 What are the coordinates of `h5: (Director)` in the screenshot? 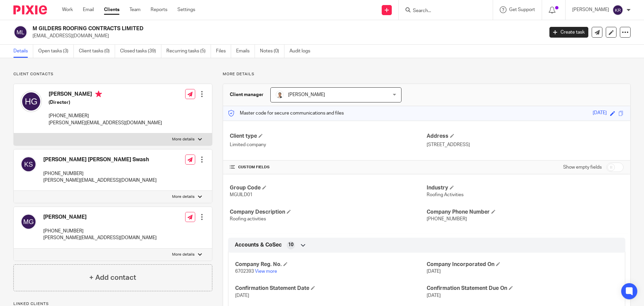 It's located at (105, 103).